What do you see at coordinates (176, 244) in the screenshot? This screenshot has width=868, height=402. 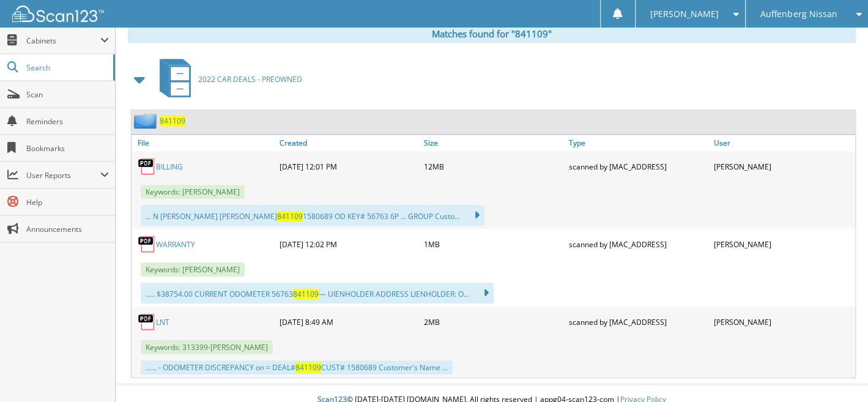 I see `a: WARRANTY` at bounding box center [176, 244].